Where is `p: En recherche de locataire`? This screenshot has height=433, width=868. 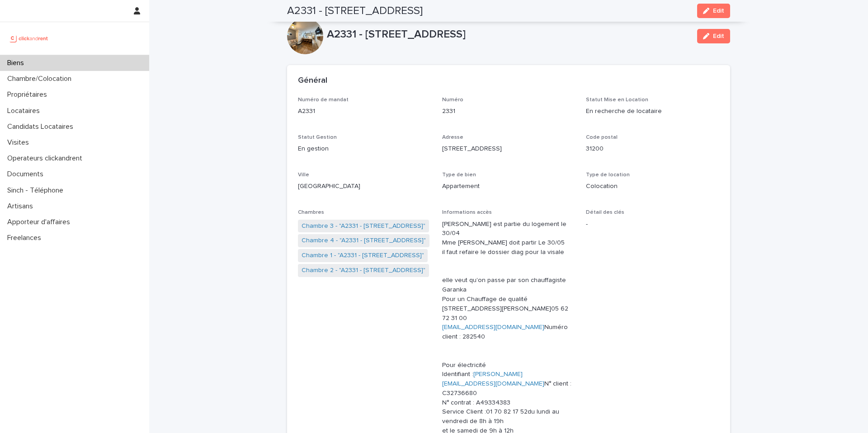
p: En recherche de locataire is located at coordinates (652, 111).